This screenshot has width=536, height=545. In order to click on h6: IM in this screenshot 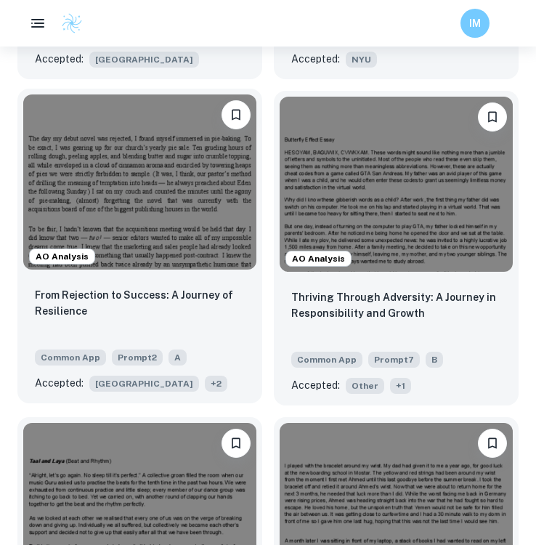, I will do `click(475, 23)`.